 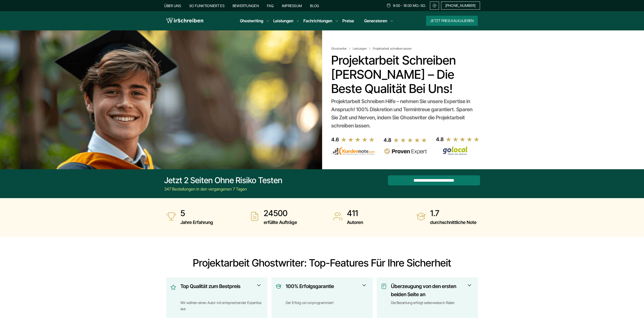 What do you see at coordinates (173, 287) in the screenshot?
I see `img: Top Qualität zum Bestpreis` at bounding box center [173, 287].